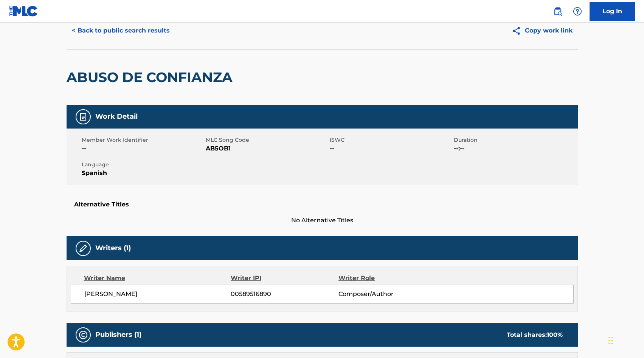  I want to click on div: Widget de chat, so click(625, 340).